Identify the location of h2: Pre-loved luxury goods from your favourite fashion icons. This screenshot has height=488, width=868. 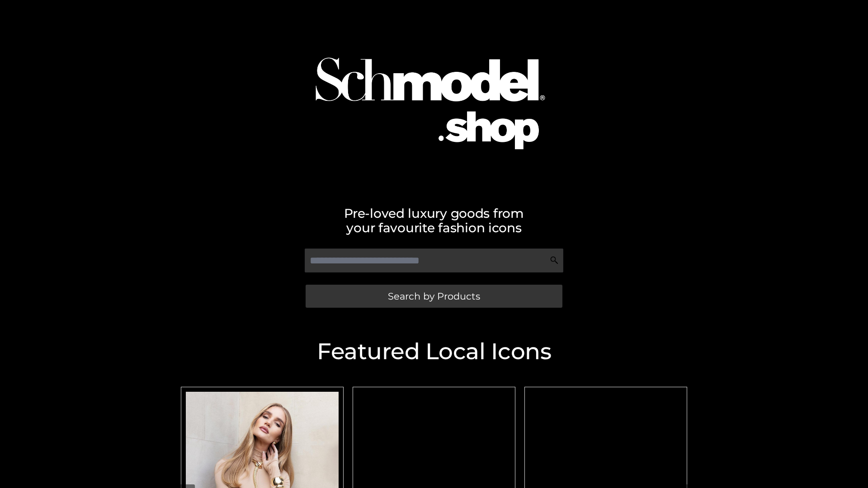
(434, 221).